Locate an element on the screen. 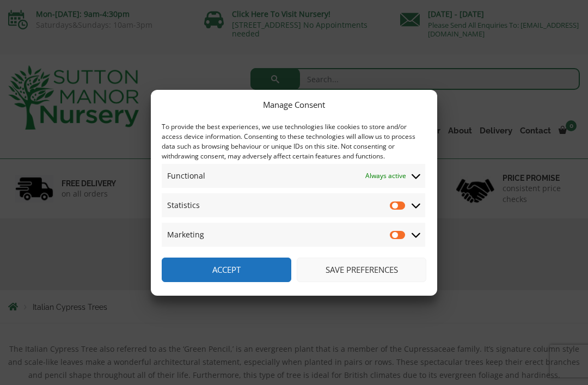 This screenshot has width=588, height=385. span: Marketing is located at coordinates (186, 235).